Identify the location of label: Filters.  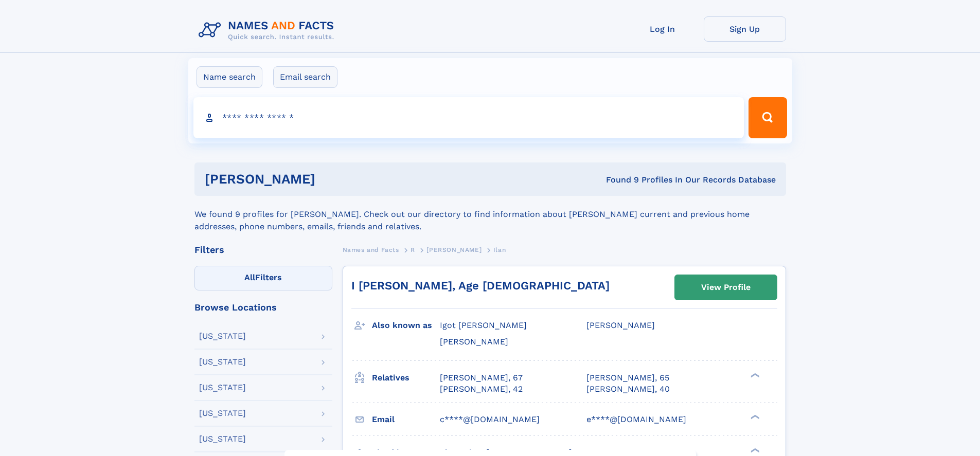
(263, 278).